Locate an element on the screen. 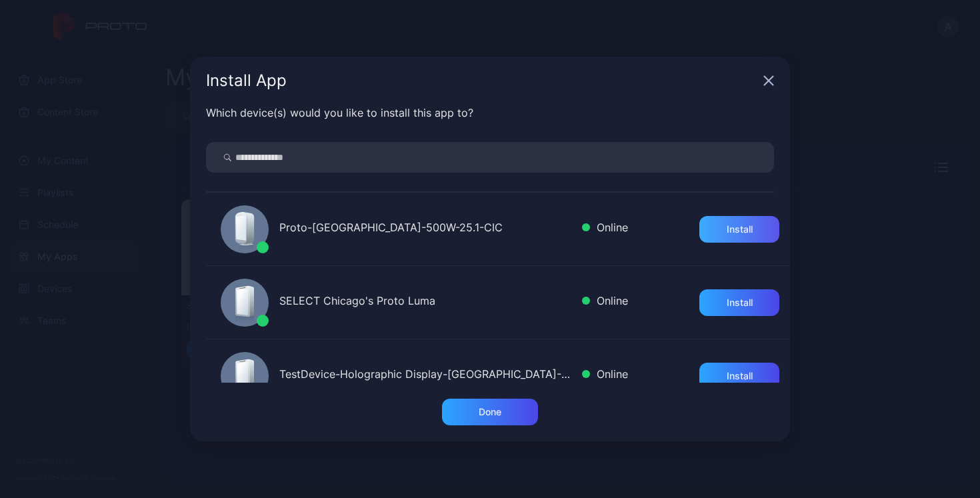  div: Which device(s) would you like to install this app to? is located at coordinates (490, 113).